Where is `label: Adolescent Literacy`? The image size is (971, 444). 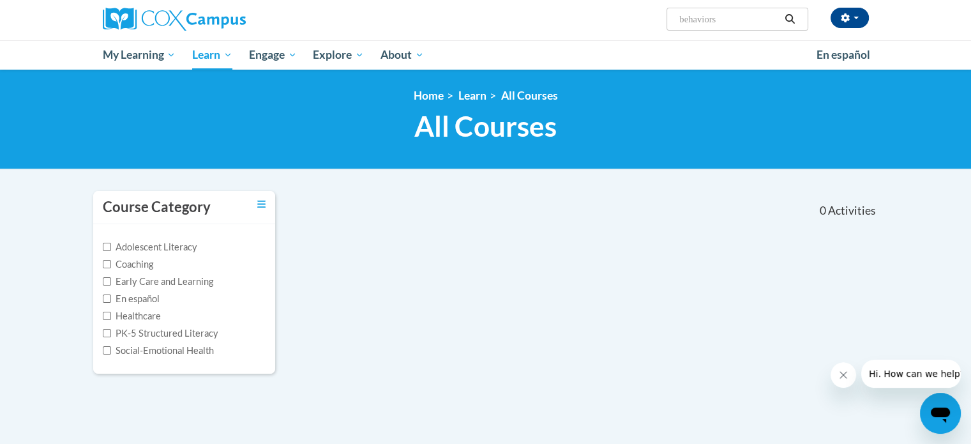 label: Adolescent Literacy is located at coordinates (150, 247).